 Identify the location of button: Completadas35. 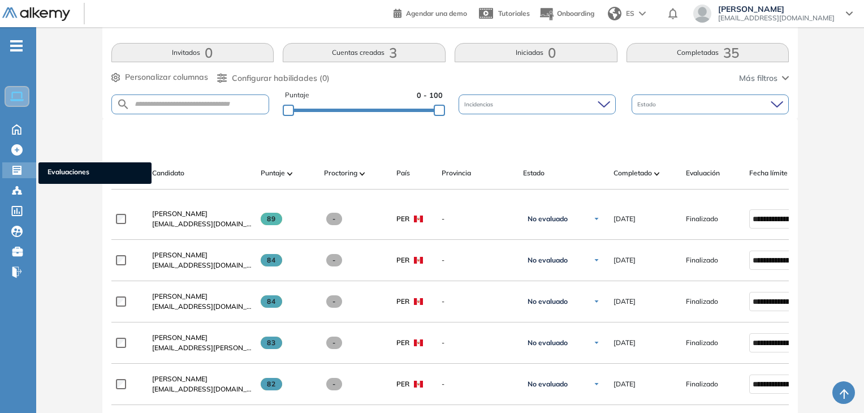
(708, 53).